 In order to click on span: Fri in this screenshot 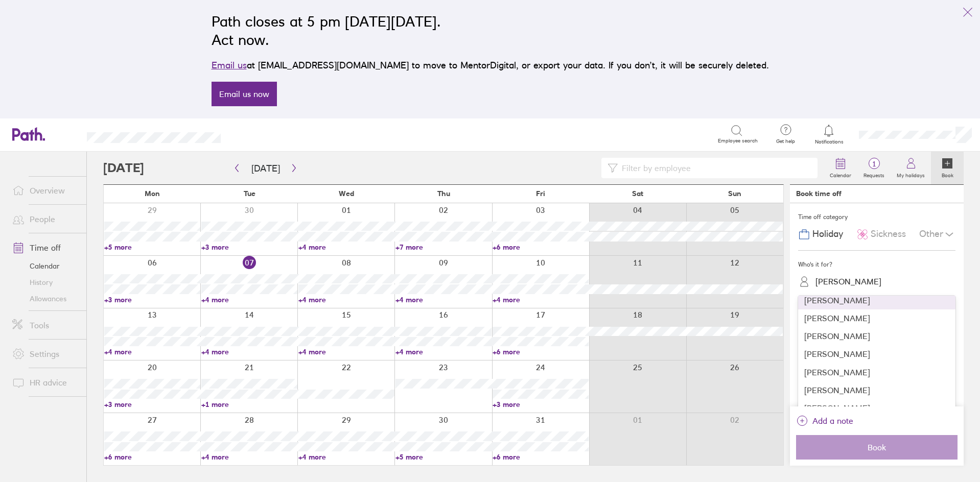, I will do `click(541, 194)`.